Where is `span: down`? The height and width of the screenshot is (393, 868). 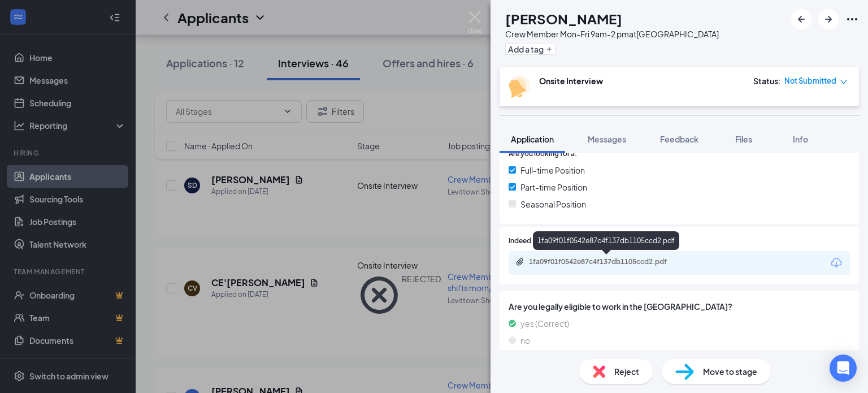 span: down is located at coordinates (844, 82).